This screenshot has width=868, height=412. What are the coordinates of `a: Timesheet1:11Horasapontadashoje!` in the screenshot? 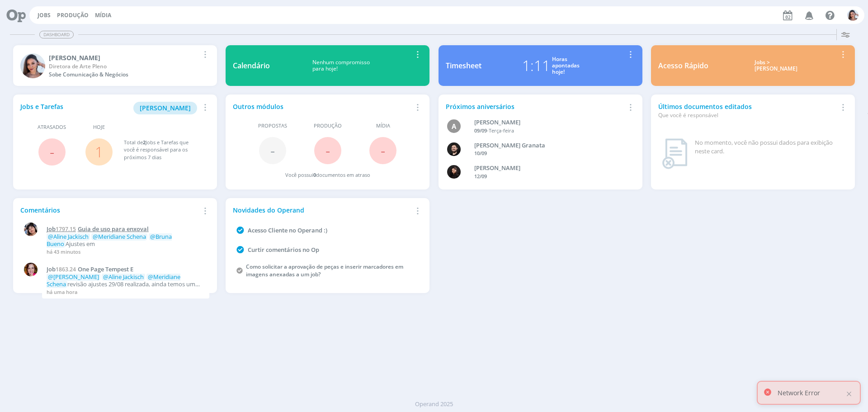 It's located at (541, 65).